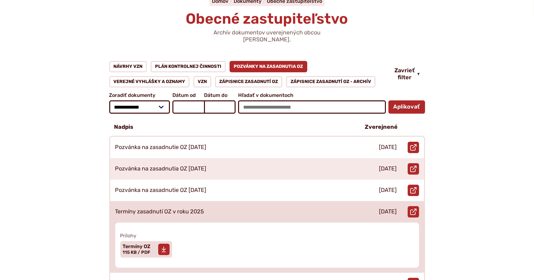  I want to click on input: Hľadať v dokumentoch, so click(312, 107).